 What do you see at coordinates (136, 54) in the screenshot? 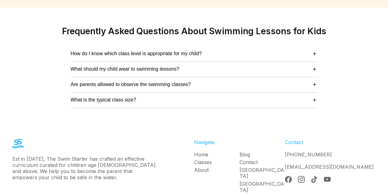
I see `span: How do I know which class level is appropriate for my child?` at bounding box center [136, 54].